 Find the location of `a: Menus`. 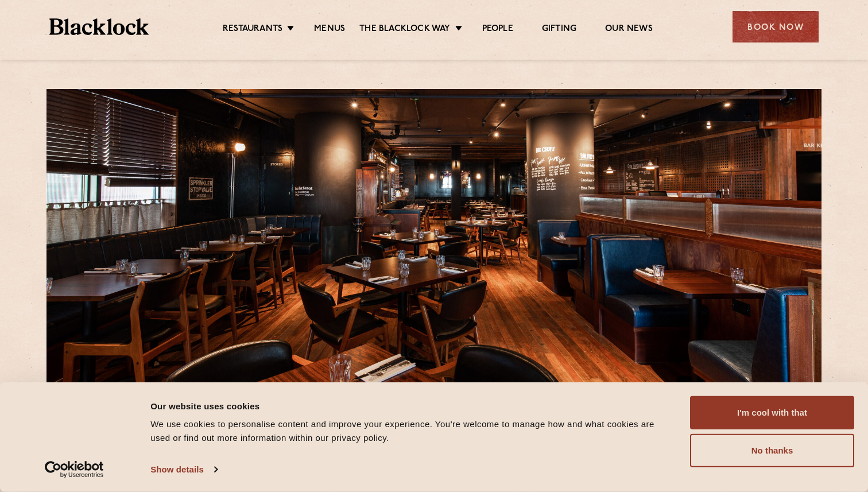

a: Menus is located at coordinates (330, 30).